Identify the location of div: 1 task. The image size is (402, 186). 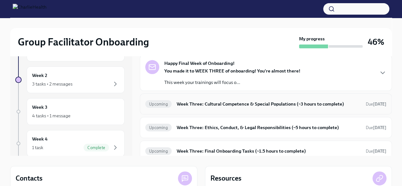
(37, 147).